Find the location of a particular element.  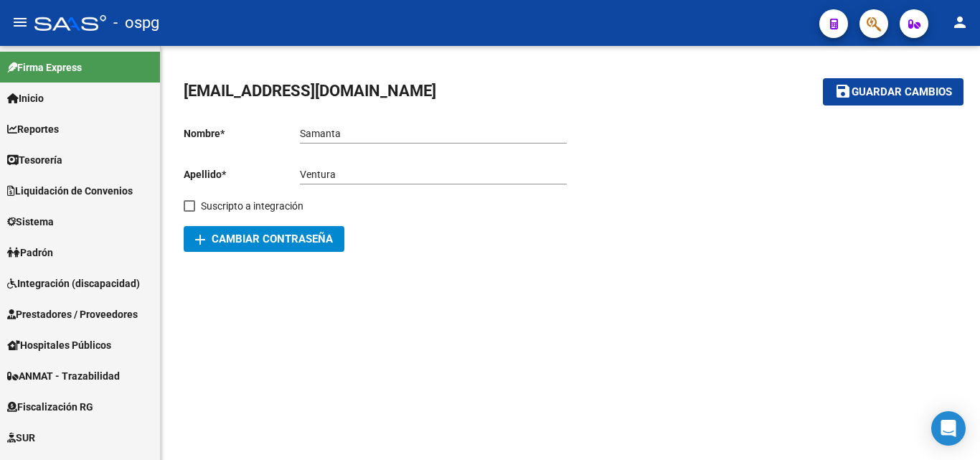

button: Guardar cambios is located at coordinates (893, 91).